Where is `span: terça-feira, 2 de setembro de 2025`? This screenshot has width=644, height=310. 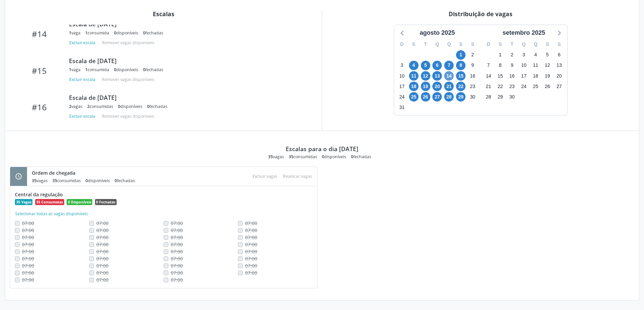
span: terça-feira, 2 de setembro de 2025 is located at coordinates (512, 55).